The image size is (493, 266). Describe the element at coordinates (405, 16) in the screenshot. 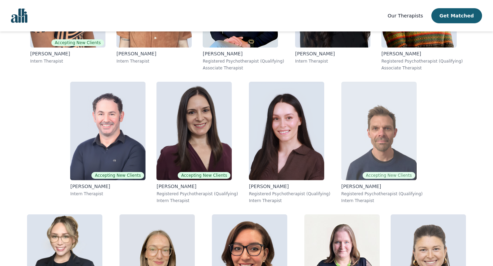

I see `span: Our Therapists` at that location.